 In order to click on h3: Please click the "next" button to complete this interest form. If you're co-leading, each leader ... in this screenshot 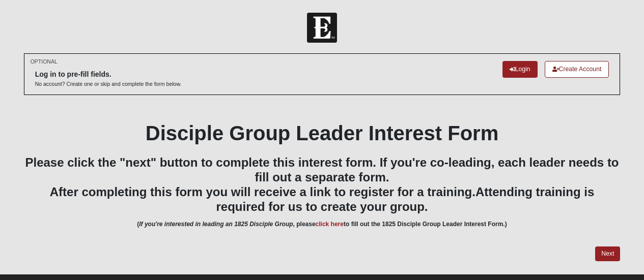, I will do `click(322, 184)`.